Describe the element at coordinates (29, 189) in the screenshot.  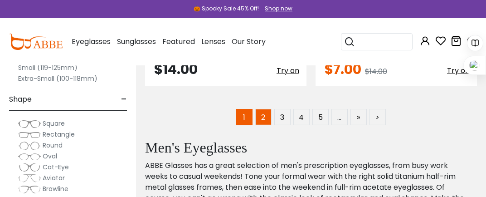
I see `img: Browline.png` at that location.